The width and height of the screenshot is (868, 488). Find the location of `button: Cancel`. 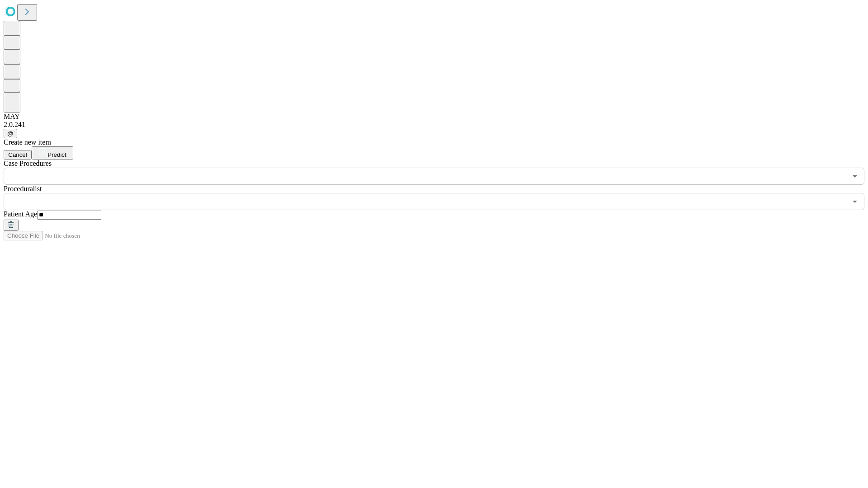

button: Cancel is located at coordinates (18, 154).